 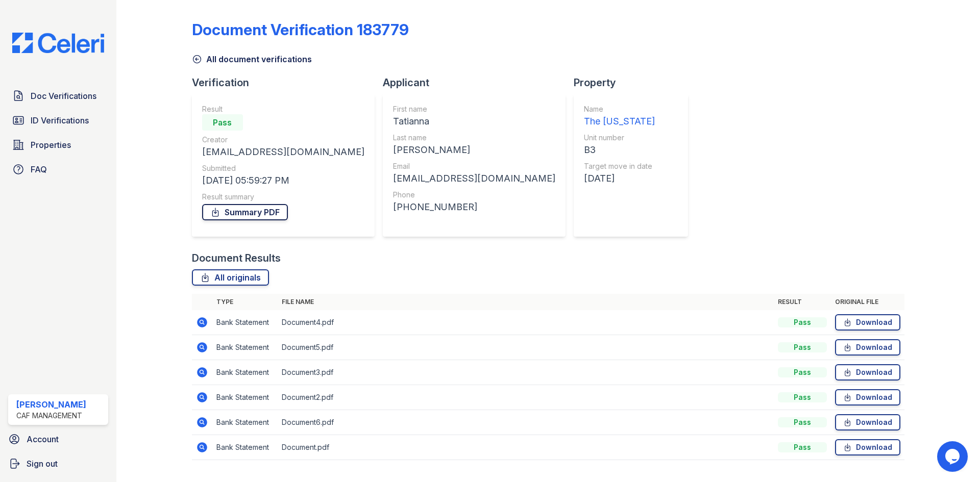 I want to click on div: Last name, so click(x=474, y=138).